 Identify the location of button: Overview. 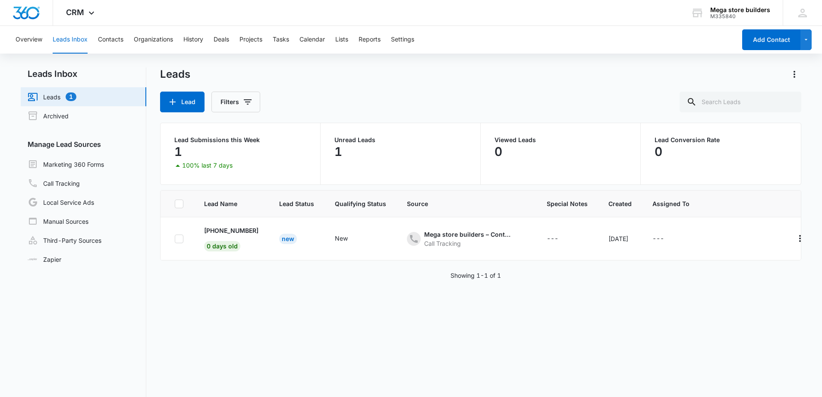
(29, 40).